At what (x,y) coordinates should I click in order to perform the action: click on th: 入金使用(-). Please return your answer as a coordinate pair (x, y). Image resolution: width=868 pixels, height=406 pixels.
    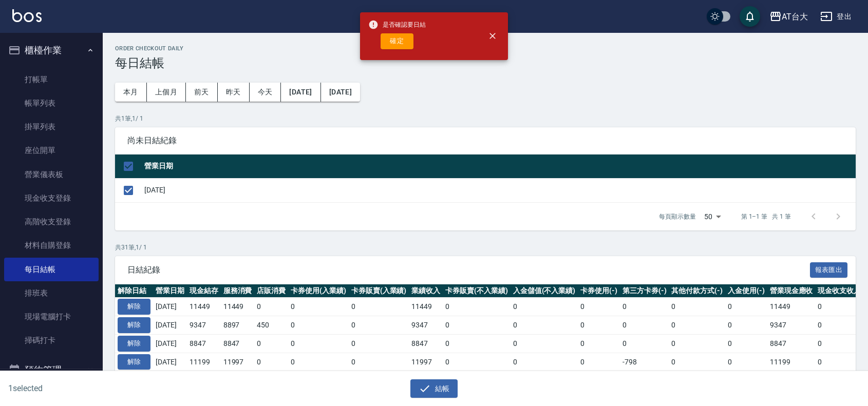
    Looking at the image, I should click on (747, 291).